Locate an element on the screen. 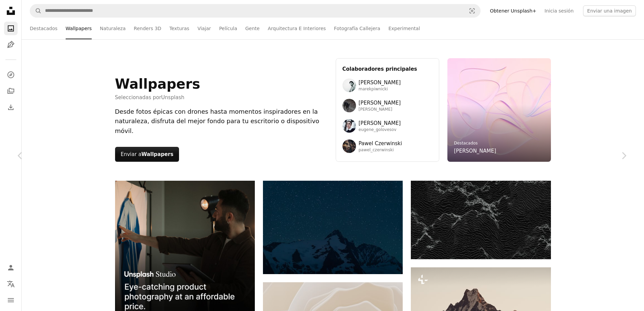  strong: Wallpapers is located at coordinates (157, 154).